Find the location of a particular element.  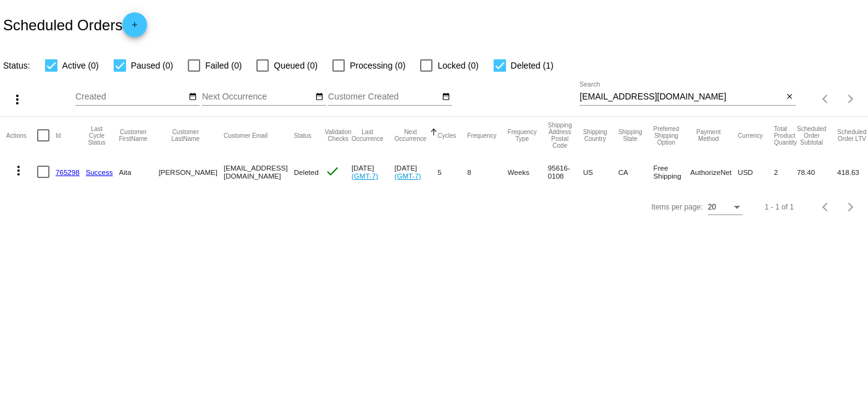

button: Change sorting for CurrencyIso is located at coordinates (750, 135).